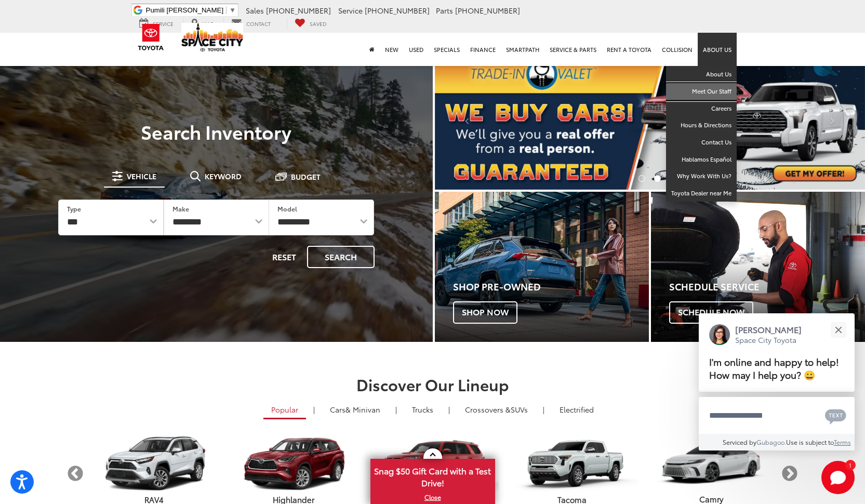 The image size is (865, 504). I want to click on a: Popular, so click(285, 410).